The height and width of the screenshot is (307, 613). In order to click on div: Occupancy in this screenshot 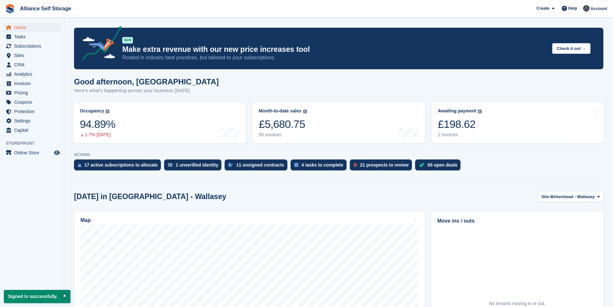, I will do `click(92, 111)`.